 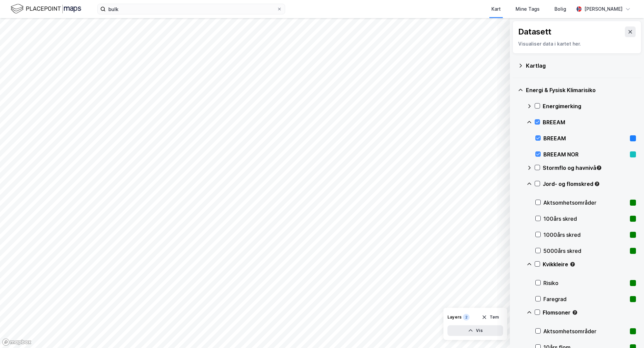 I want to click on div: Energi & Fysisk Klimarisiko, so click(x=581, y=90).